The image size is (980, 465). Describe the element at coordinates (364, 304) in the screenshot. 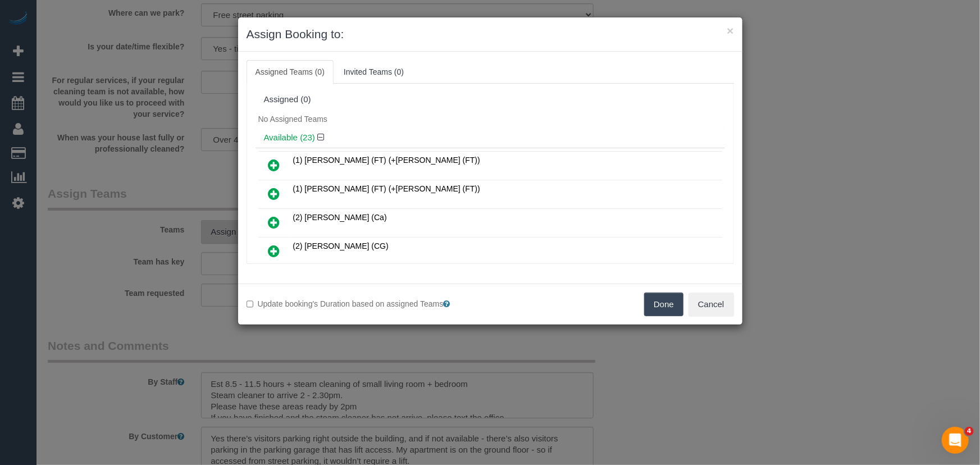

I see `label: Update booking's Duration based on assigned Teams` at that location.